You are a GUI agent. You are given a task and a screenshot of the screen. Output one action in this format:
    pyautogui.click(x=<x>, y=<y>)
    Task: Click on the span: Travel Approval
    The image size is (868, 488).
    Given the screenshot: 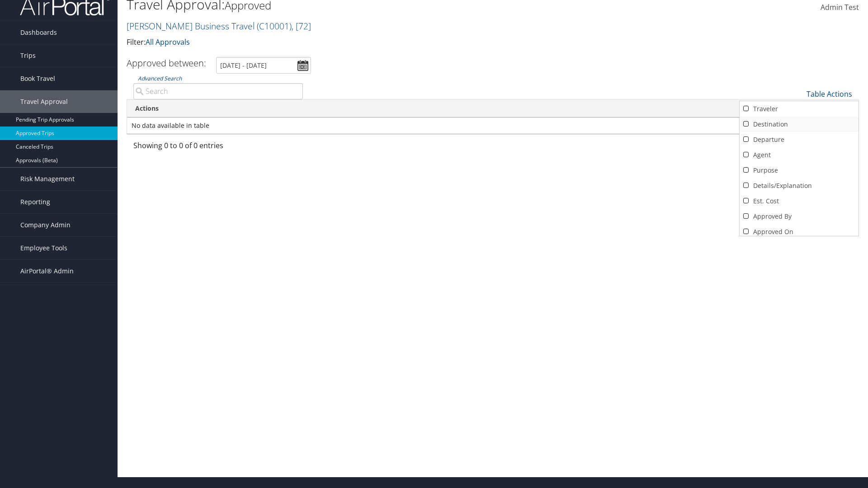 What is the action you would take?
    pyautogui.click(x=44, y=101)
    